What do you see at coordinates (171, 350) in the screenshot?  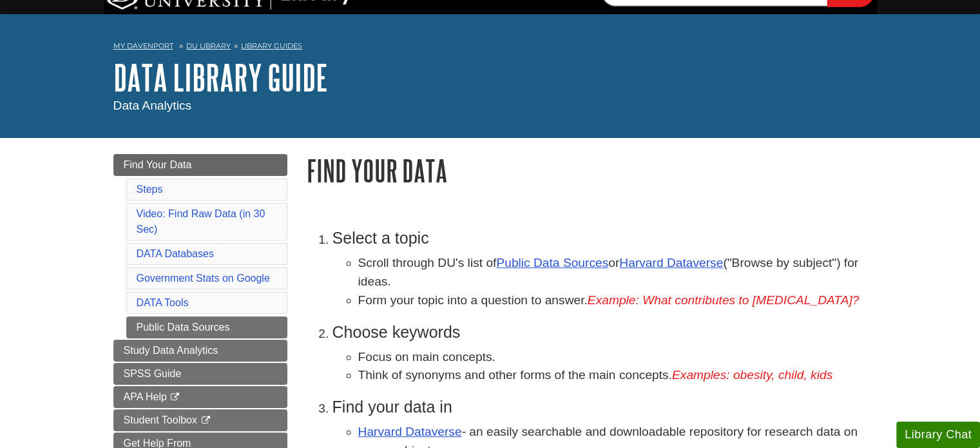 I see `span: Study Data Analytics` at bounding box center [171, 350].